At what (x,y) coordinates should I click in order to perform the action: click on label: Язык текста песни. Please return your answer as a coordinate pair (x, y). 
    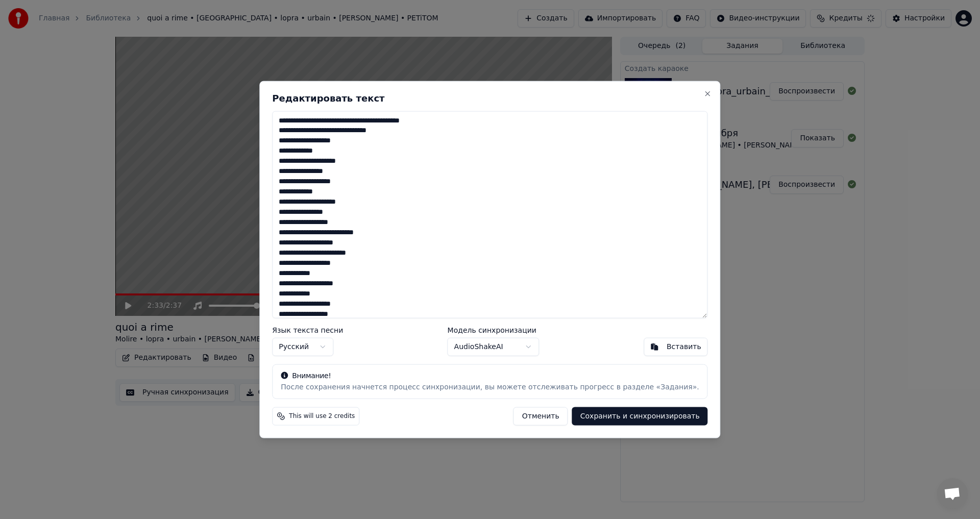
    Looking at the image, I should click on (307, 330).